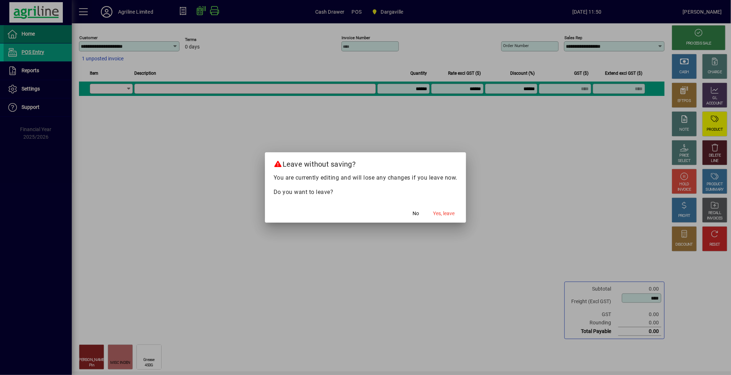  I want to click on button: Yes, leave, so click(444, 213).